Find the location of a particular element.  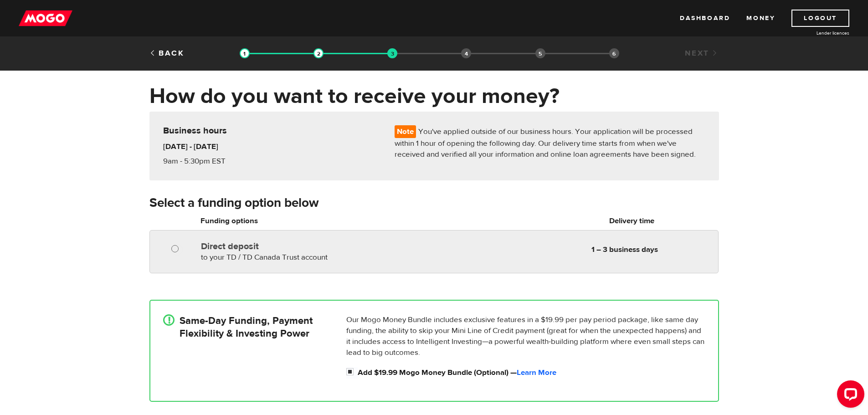

a: Lender licences is located at coordinates (815, 33).